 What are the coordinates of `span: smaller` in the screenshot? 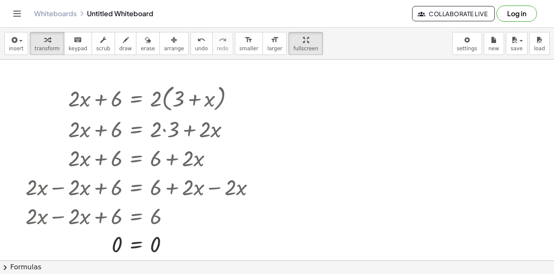 It's located at (249, 49).